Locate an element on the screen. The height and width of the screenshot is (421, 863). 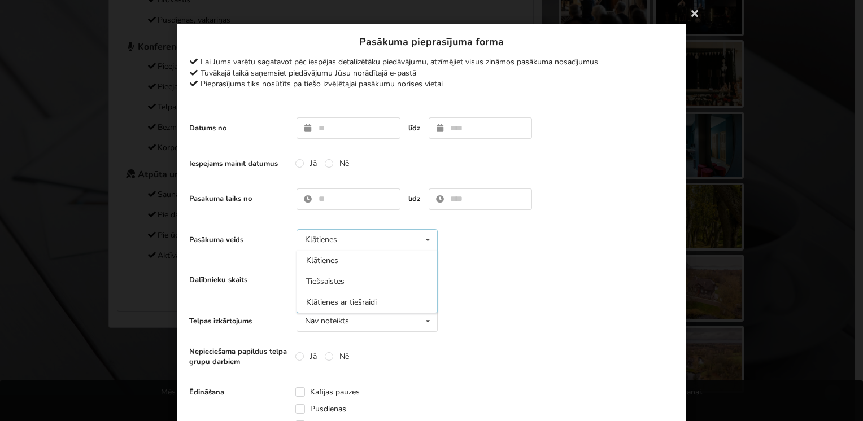
label: Iespējams mainīt datumus is located at coordinates (238, 164).